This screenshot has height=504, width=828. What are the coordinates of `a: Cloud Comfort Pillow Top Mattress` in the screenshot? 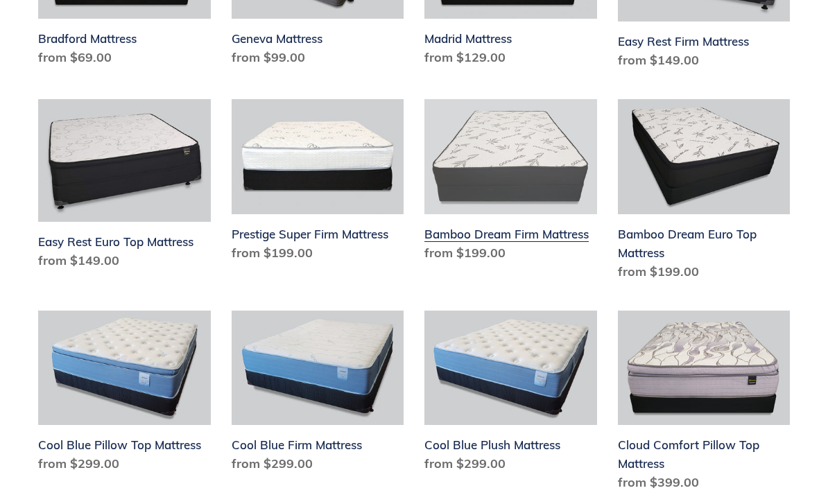 It's located at (704, 404).